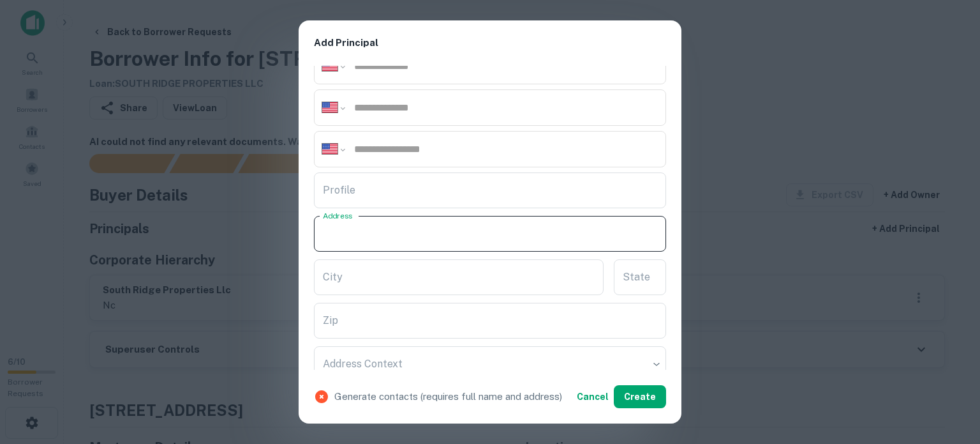 The height and width of the screenshot is (444, 980). I want to click on div: Chat Widget, so click(948, 372).